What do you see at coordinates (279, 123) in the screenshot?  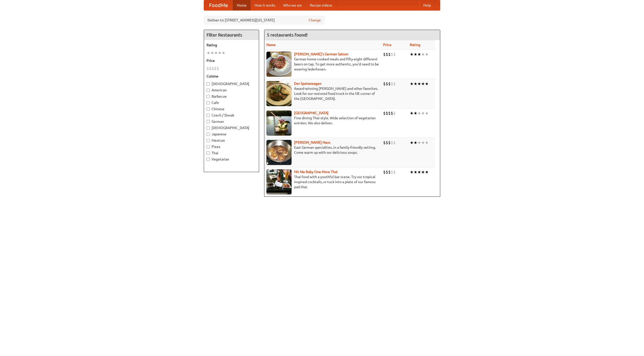 I see `img: satay.jpg` at bounding box center [279, 123].